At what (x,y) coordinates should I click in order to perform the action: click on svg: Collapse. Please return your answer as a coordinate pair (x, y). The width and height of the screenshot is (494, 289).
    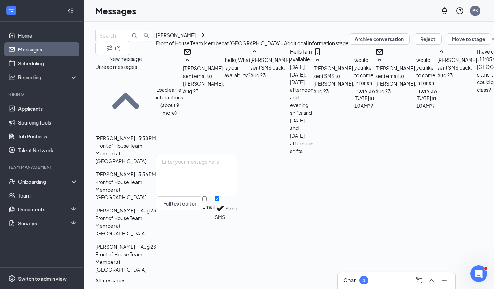
    Looking at the image, I should click on (71, 11).